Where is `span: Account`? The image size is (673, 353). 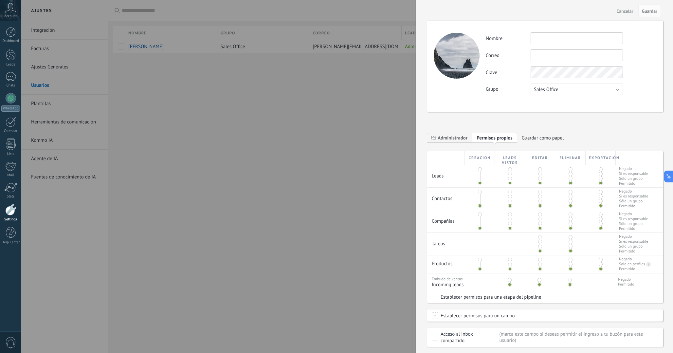 span: Account is located at coordinates (10, 16).